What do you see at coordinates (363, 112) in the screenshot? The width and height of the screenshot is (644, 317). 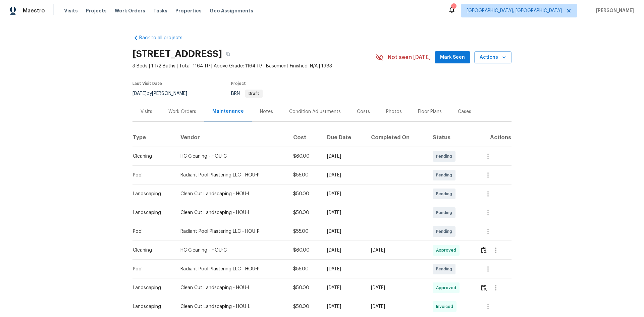 I see `div: Costs` at bounding box center [363, 112].